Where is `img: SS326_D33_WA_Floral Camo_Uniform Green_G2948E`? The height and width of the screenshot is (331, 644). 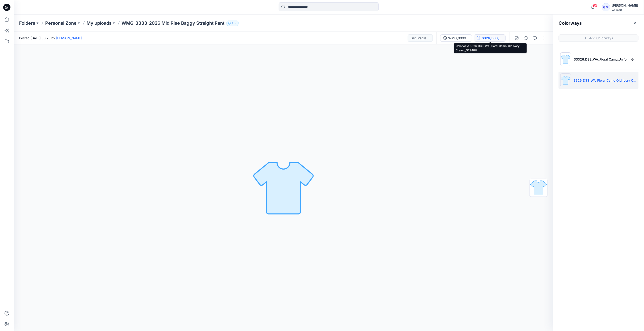
img: SS326_D33_WA_Floral Camo_Uniform Green_G2948E is located at coordinates (566, 59).